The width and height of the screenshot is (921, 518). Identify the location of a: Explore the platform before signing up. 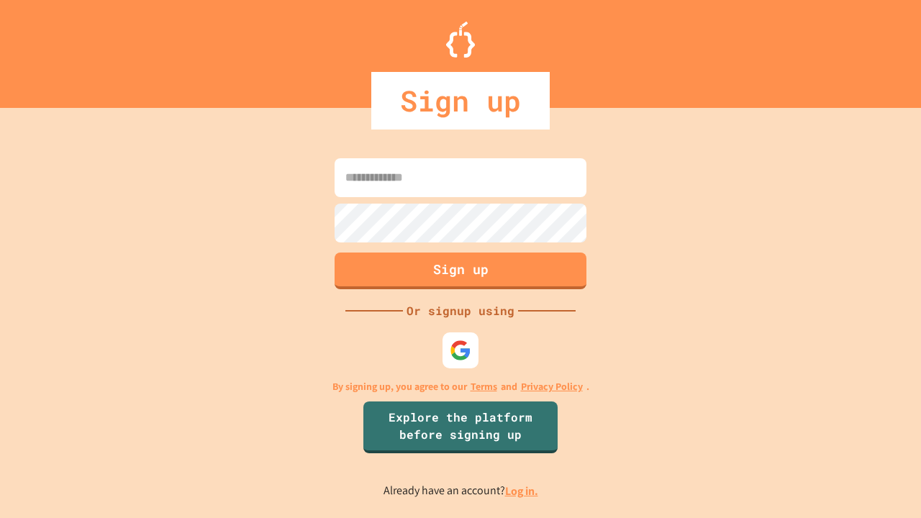
(461, 428).